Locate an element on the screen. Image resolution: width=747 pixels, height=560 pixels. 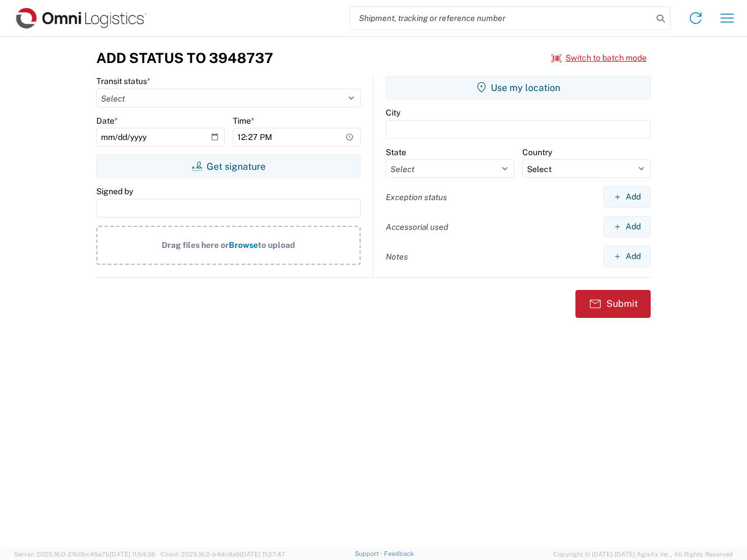
span: Browse is located at coordinates (243, 245).